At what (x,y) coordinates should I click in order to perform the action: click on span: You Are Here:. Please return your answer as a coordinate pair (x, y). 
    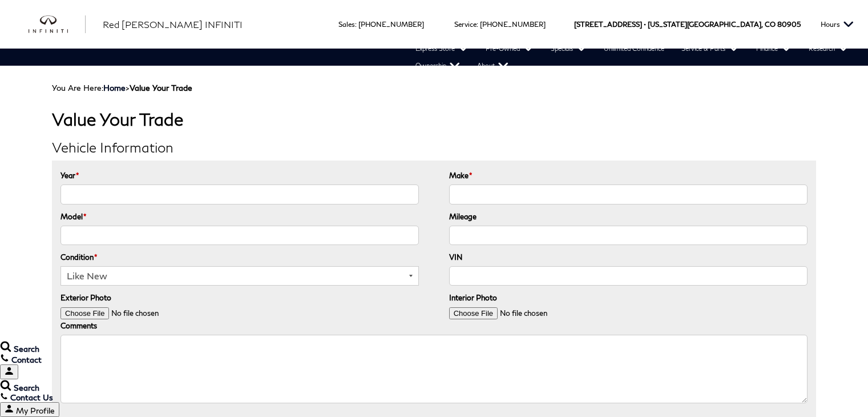
    Looking at the image, I should click on (122, 87).